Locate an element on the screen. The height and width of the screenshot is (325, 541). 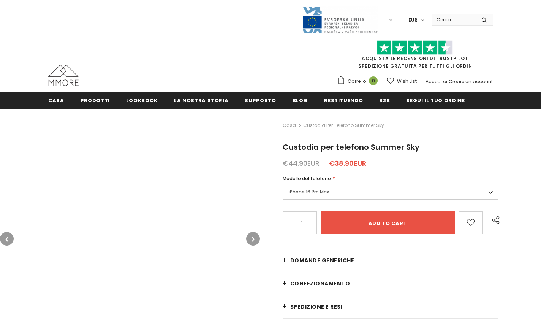
span: €38.90EUR is located at coordinates (348, 163).